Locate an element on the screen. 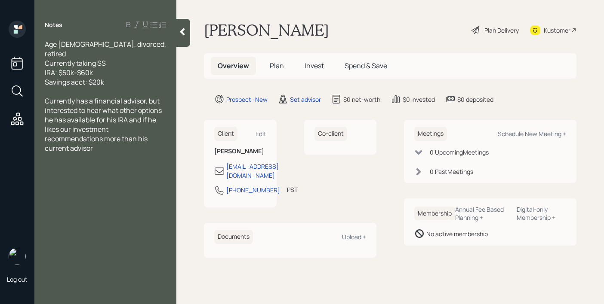  div: Kustomer is located at coordinates (557, 30).